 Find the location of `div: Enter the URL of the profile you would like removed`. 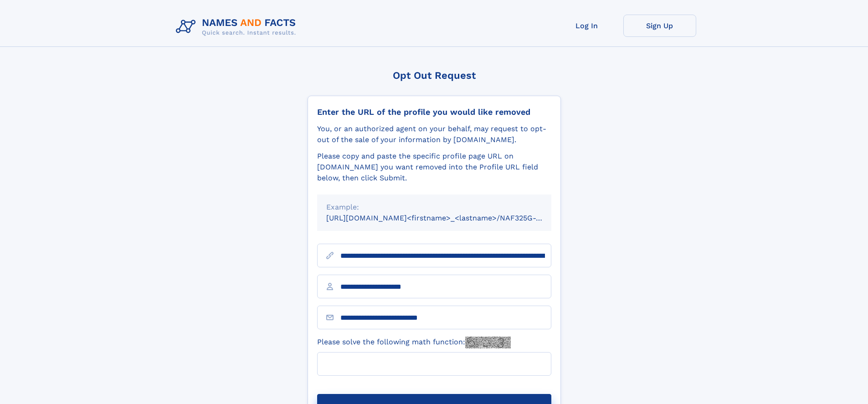

div: Enter the URL of the profile you would like removed is located at coordinates (435, 112).